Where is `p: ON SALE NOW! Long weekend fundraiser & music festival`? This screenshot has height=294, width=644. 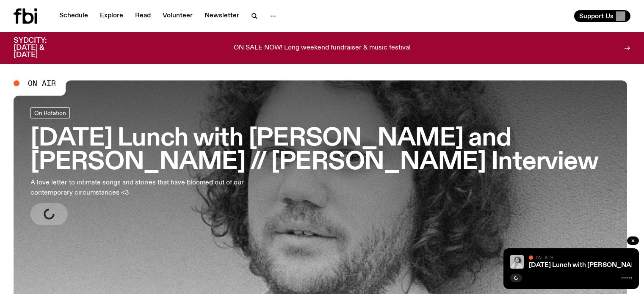 p: ON SALE NOW! Long weekend fundraiser & music festival is located at coordinates (322, 48).